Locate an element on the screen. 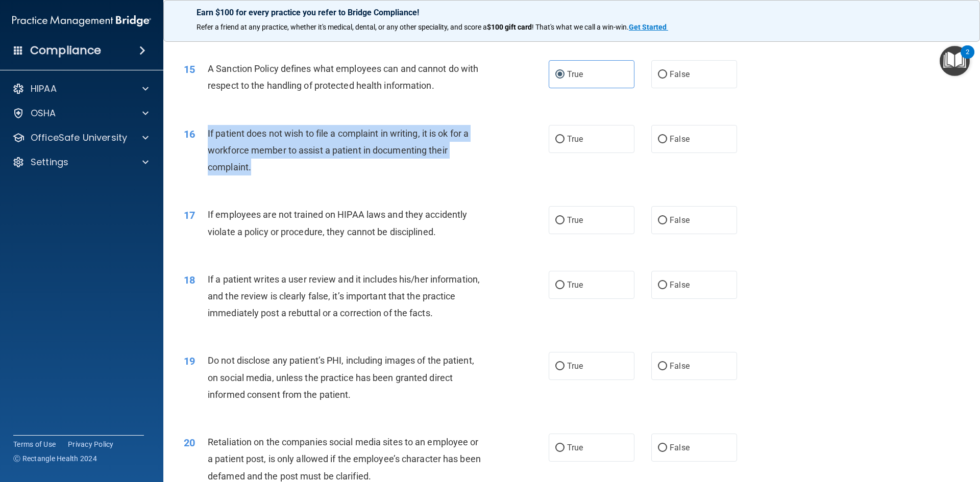 The width and height of the screenshot is (980, 482). span: If patient does not wish to file a complaint in writing, it is ok for a workforce member to assis... is located at coordinates (338, 150).